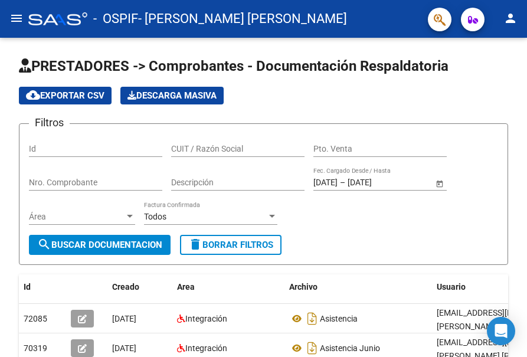  Describe the element at coordinates (77, 217) in the screenshot. I see `span: Área` at that location.